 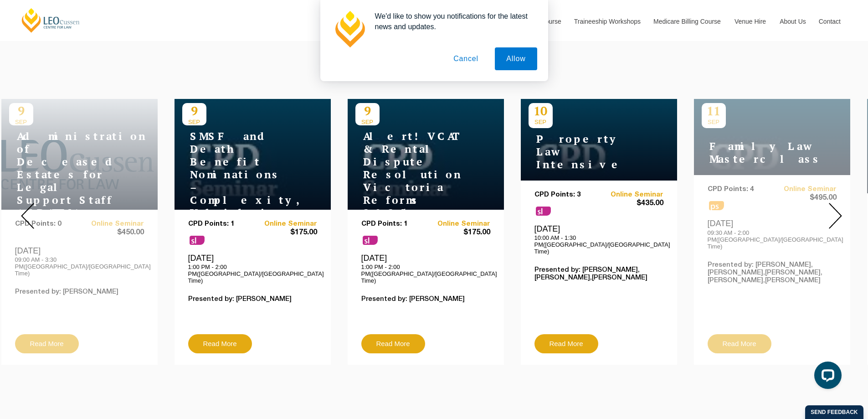 What do you see at coordinates (350, 29) in the screenshot?
I see `img: notification icon` at bounding box center [350, 29].